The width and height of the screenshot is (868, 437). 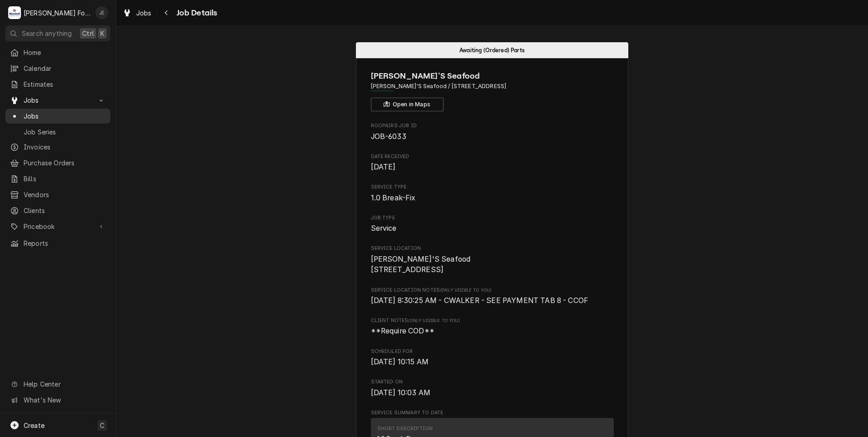 I want to click on span: Pricebook, so click(x=58, y=226).